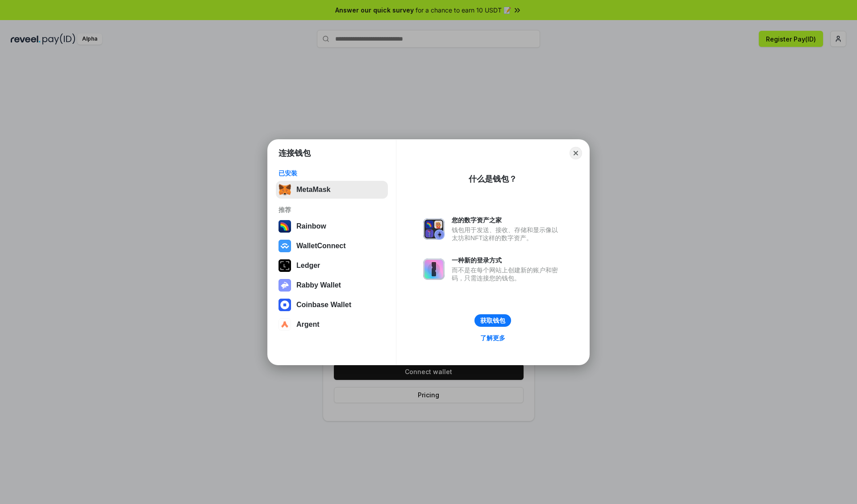 This screenshot has height=504, width=857. I want to click on div: WalletConnect, so click(321, 246).